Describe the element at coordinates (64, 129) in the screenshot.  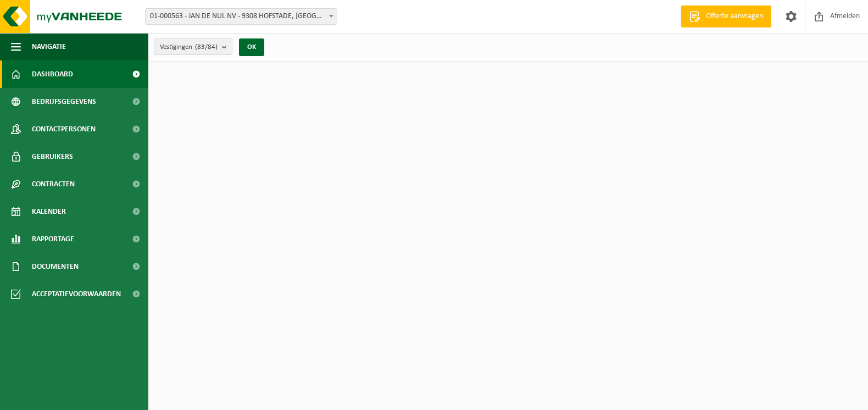
I see `span: Contactpersonen` at that location.